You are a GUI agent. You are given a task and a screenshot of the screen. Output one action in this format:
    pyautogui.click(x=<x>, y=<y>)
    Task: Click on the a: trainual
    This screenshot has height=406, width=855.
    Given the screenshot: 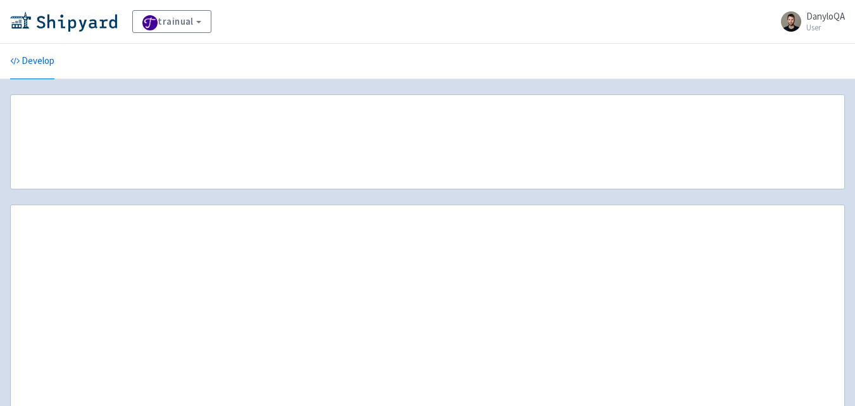 What is the action you would take?
    pyautogui.click(x=171, y=22)
    